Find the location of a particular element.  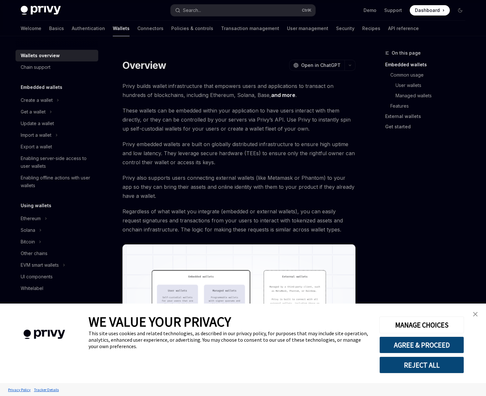

div: UI components is located at coordinates (37, 277).